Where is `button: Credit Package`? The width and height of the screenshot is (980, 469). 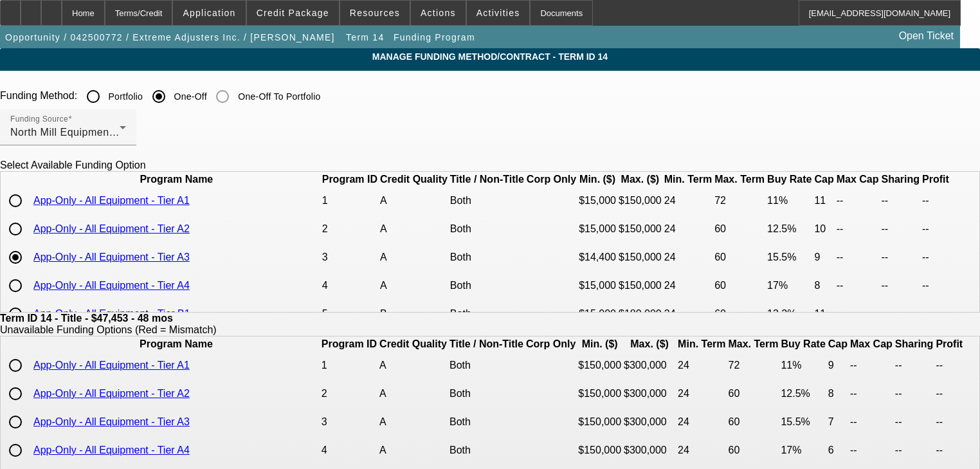
button: Credit Package is located at coordinates (292, 13).